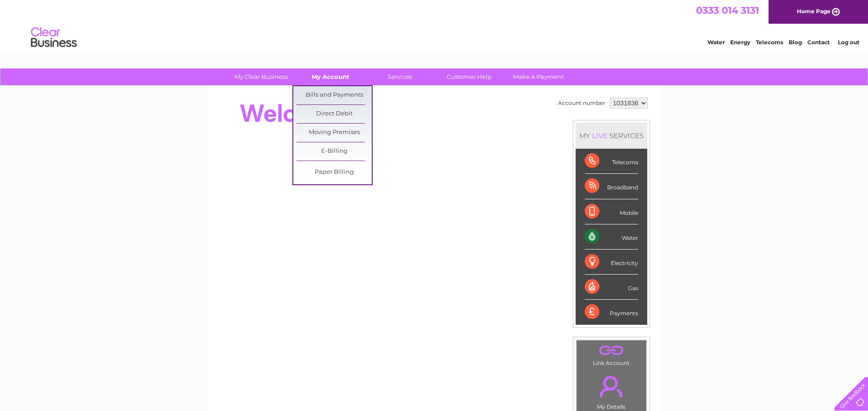 Image resolution: width=868 pixels, height=411 pixels. I want to click on a: Direct Debit, so click(334, 114).